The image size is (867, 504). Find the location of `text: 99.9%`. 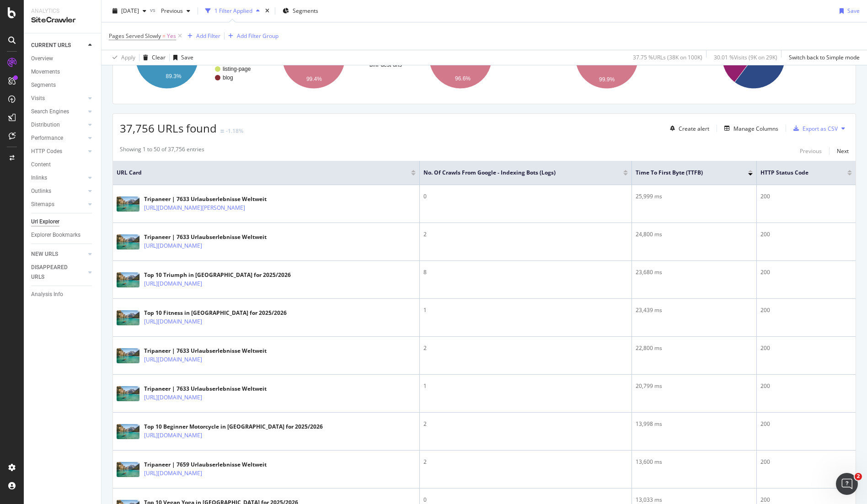

text: 99.9% is located at coordinates (607, 80).